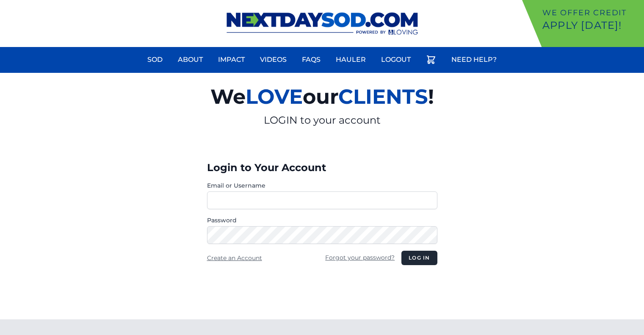 The height and width of the screenshot is (335, 644). Describe the element at coordinates (322, 220) in the screenshot. I see `label: Password` at that location.